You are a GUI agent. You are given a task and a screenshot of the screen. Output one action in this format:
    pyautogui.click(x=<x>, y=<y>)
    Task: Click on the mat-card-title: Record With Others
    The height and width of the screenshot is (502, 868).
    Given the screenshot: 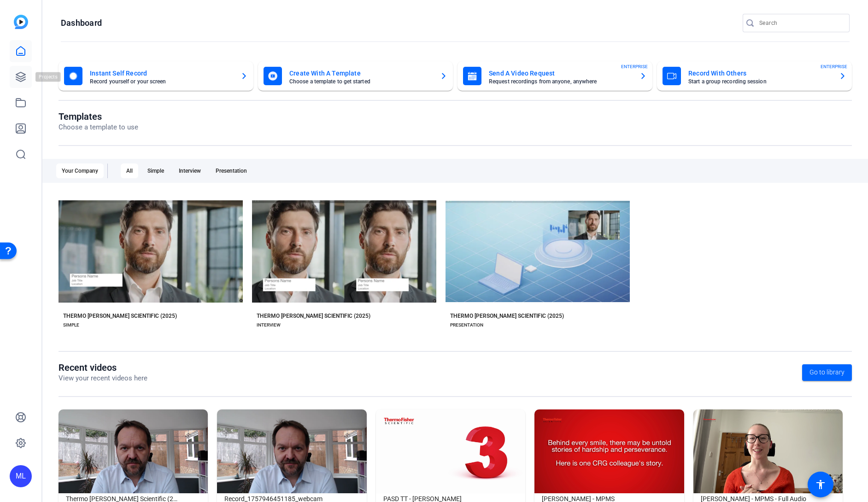 What is the action you would take?
    pyautogui.click(x=759, y=73)
    